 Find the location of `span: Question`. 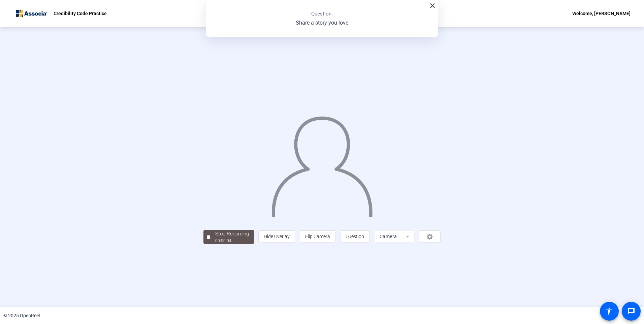

span: Question is located at coordinates (355, 236).